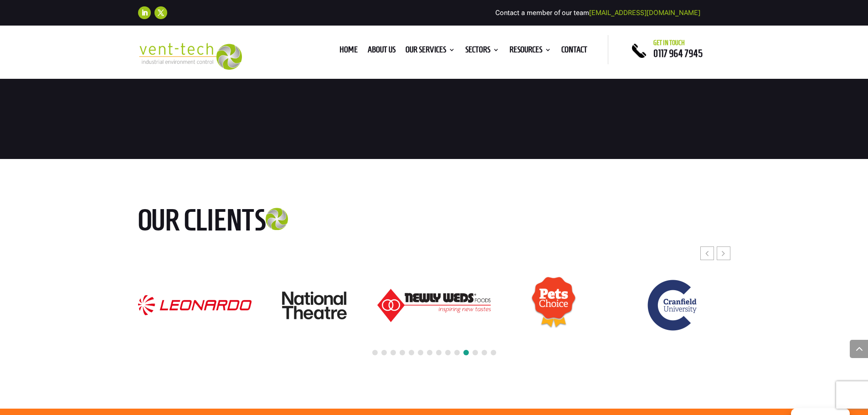 The height and width of the screenshot is (415, 868). I want to click on a: Home, so click(349, 51).